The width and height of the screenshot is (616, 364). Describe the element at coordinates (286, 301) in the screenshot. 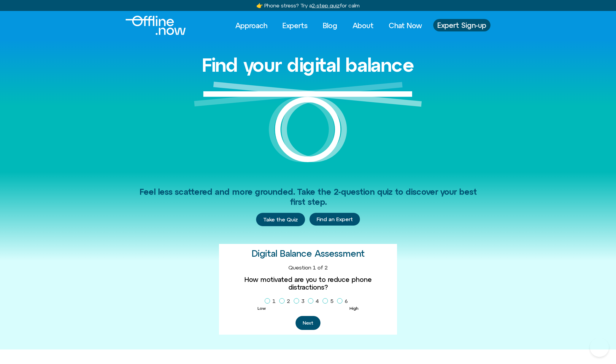

I see `label: 2` at that location.